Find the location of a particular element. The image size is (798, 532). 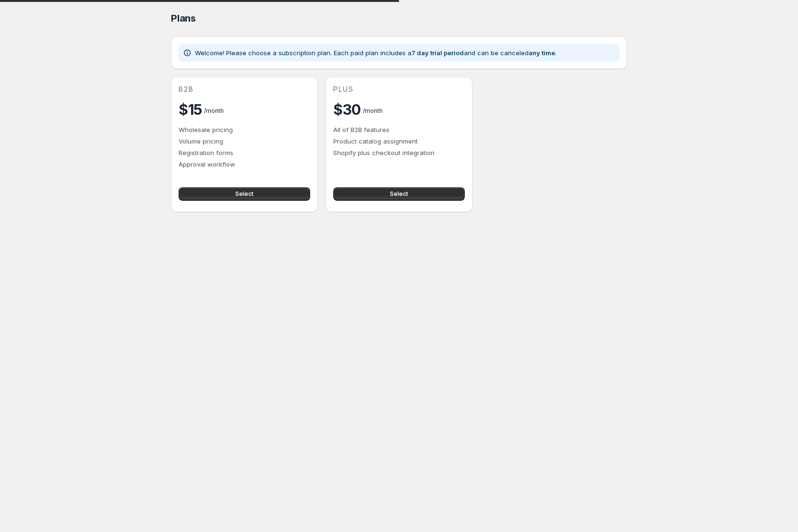

p: All of B2B features is located at coordinates (399, 129).